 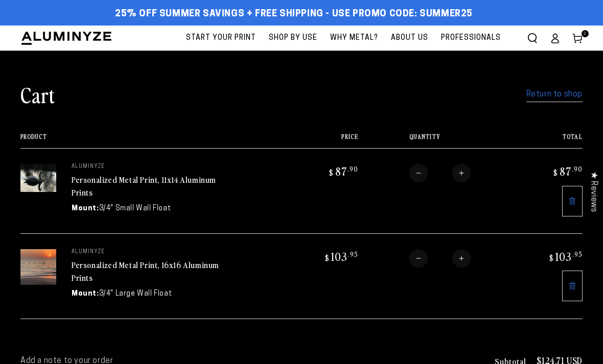 What do you see at coordinates (409, 38) in the screenshot?
I see `span: About Us` at bounding box center [409, 38].